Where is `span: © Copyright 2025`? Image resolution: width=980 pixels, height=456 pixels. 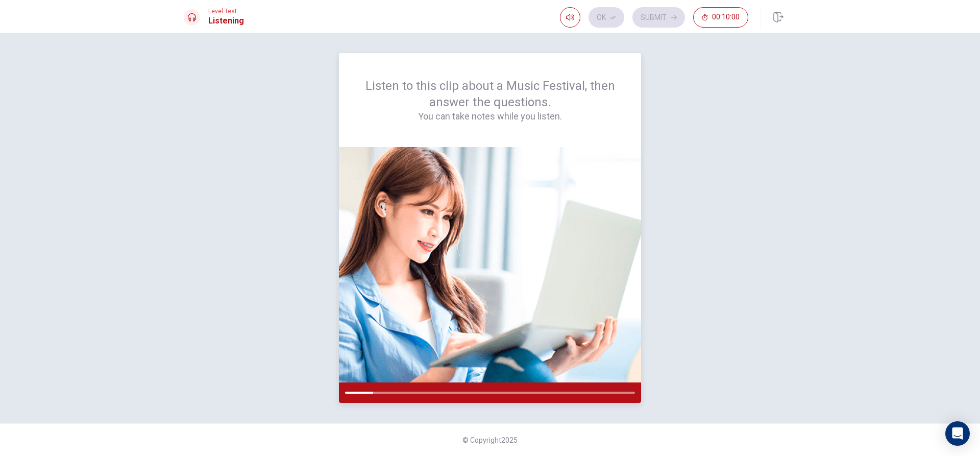 span: © Copyright 2025 is located at coordinates (490, 440).